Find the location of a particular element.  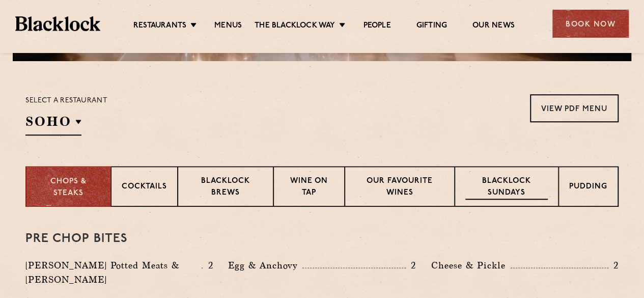

h3: Pre Chop Bites is located at coordinates (322, 239).